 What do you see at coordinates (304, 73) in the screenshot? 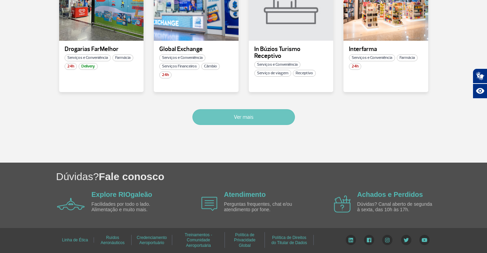
I see `span: Receptivo` at bounding box center [304, 73].